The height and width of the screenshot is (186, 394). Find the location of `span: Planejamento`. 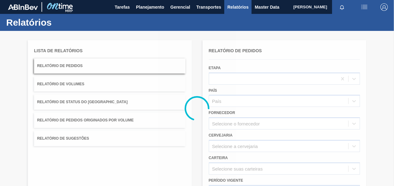

span: Planejamento is located at coordinates (150, 7).